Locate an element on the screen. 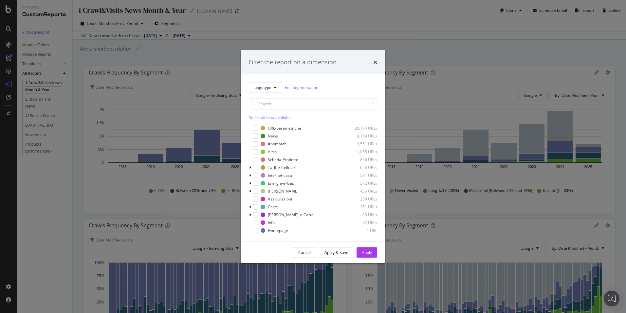 The width and height of the screenshot is (626, 313). div: Homepage is located at coordinates (278, 230).